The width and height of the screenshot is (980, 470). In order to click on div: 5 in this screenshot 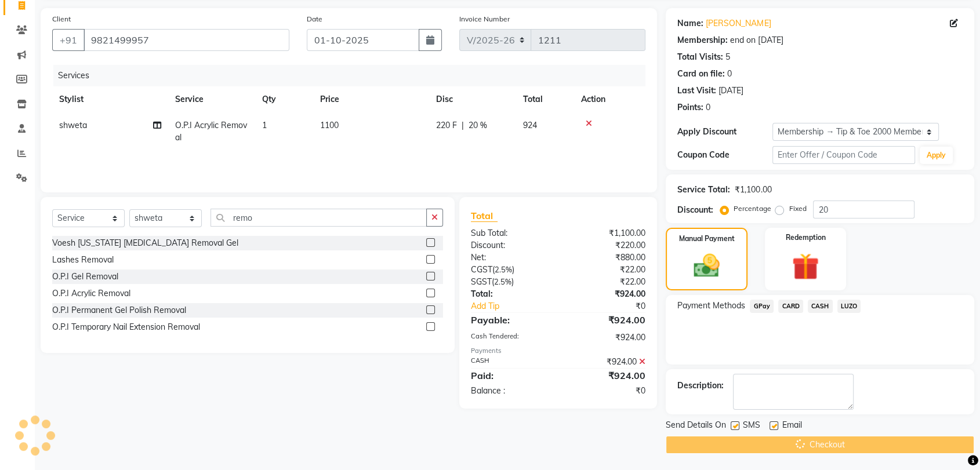, I will do `click(728, 57)`.